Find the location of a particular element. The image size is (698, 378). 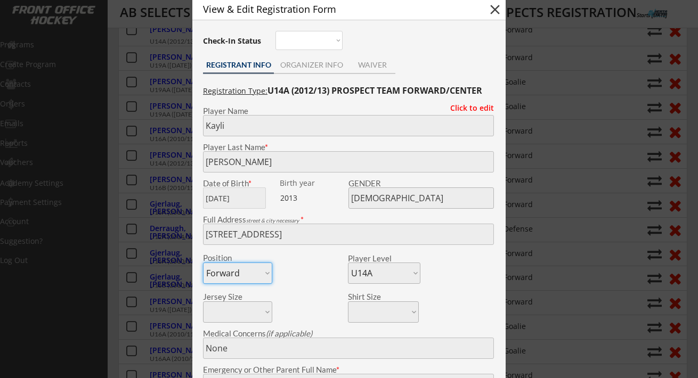

input: Street, City, Province/State is located at coordinates (348, 234).